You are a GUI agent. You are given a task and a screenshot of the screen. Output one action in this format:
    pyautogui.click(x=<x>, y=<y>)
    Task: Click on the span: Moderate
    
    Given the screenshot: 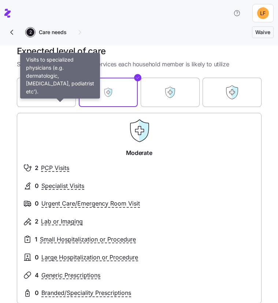 What is the action you would take?
    pyautogui.click(x=139, y=153)
    